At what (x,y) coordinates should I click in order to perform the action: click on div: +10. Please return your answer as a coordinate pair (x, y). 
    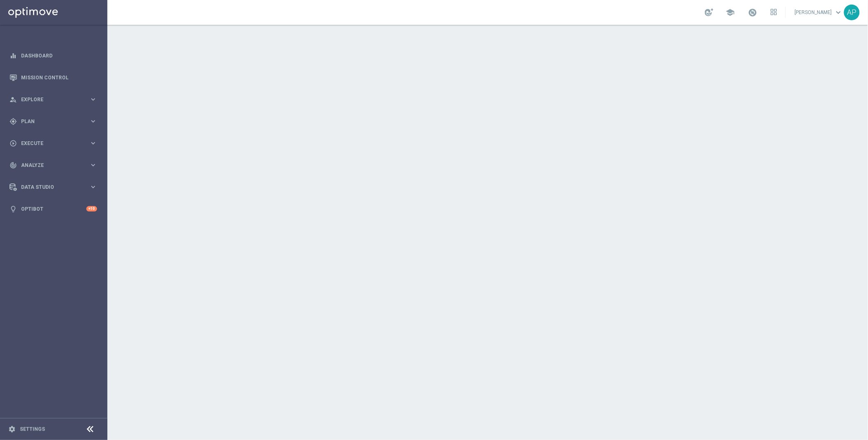
    Looking at the image, I should click on (91, 209).